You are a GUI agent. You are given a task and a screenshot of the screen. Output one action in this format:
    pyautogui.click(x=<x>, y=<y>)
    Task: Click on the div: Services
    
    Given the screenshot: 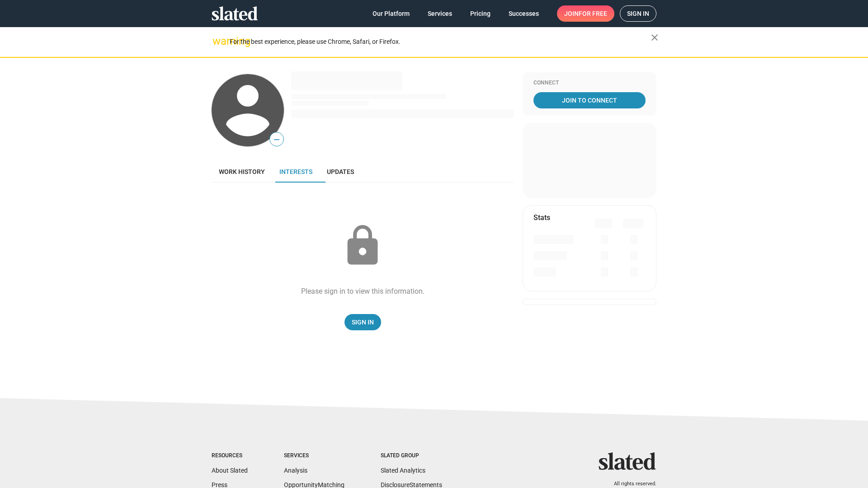 What is the action you would take?
    pyautogui.click(x=315, y=456)
    